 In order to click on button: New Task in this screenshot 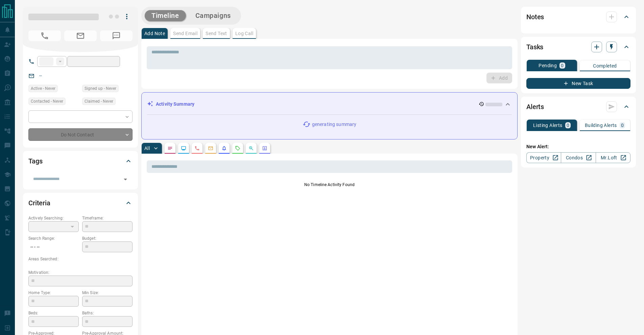, I will do `click(578, 83)`.